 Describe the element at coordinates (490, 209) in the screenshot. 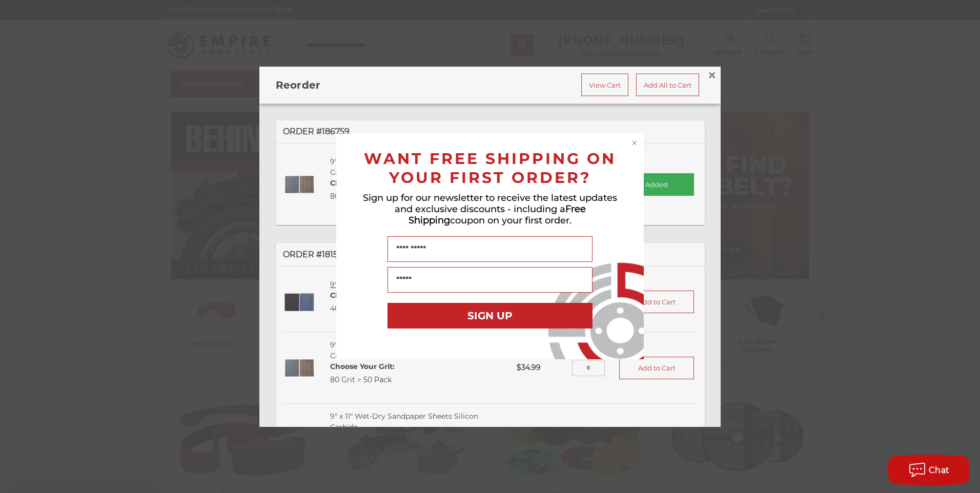

I see `span: Sign up for our newsletter to receive the latest updates and exclusive discounts - including a co...` at that location.